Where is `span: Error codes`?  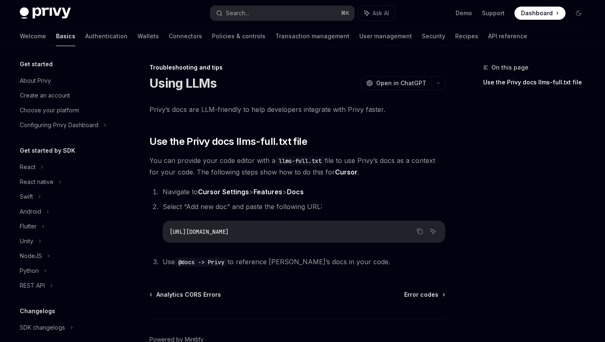 span: Error codes is located at coordinates (421, 295).